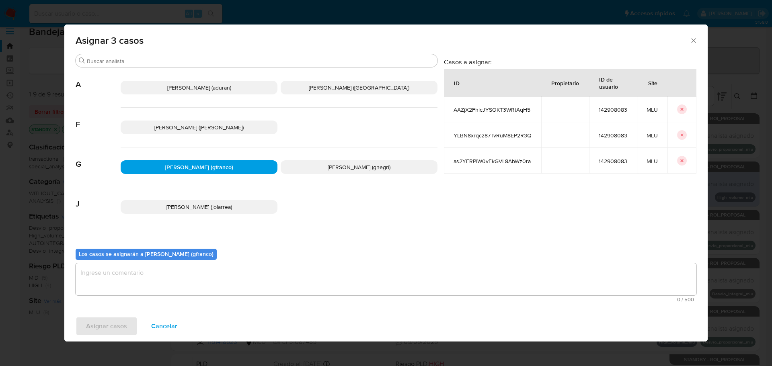 This screenshot has width=772, height=366. I want to click on span: YLBN8xrqcz87TvRuM8EP2R3Q, so click(492, 135).